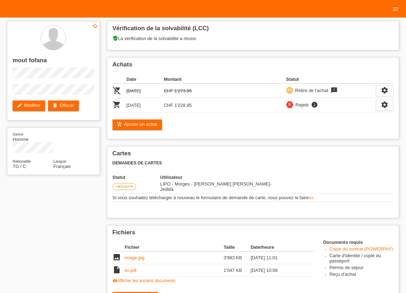 This screenshot has height=293, width=406. I want to click on span: Exporte, so click(127, 186).